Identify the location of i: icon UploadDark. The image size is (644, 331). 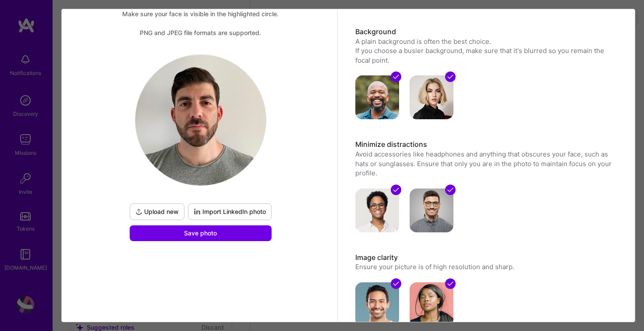
(139, 212).